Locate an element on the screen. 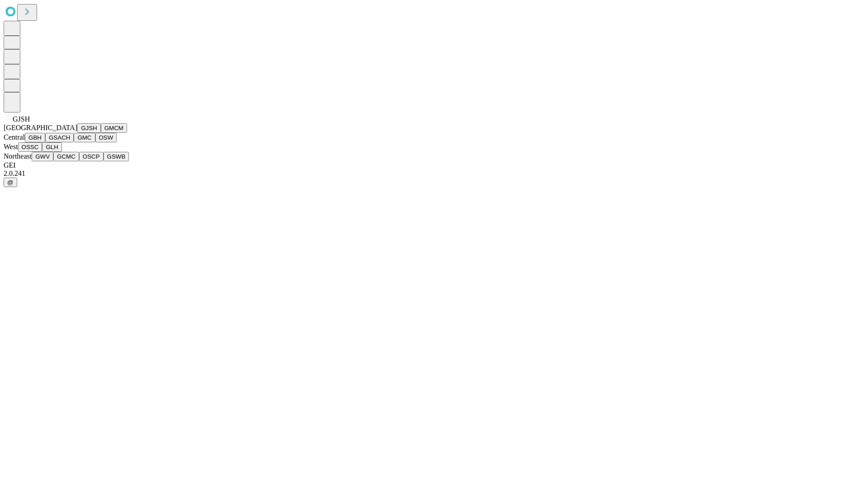 This screenshot has height=488, width=868. span: Northeast is located at coordinates (17, 156).